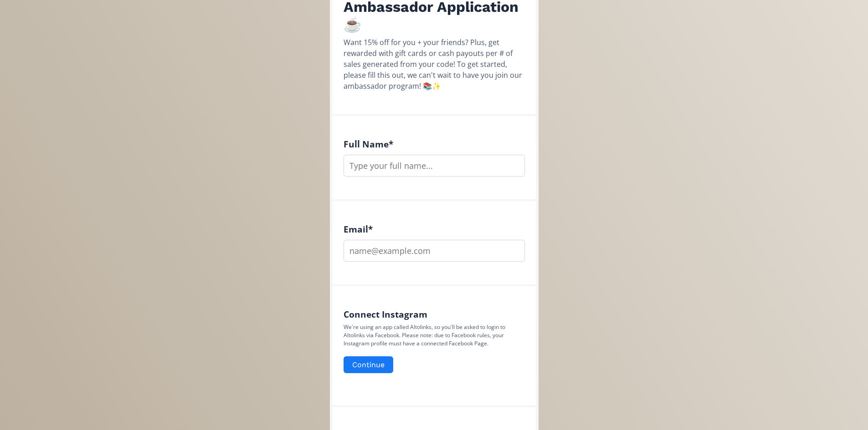 The width and height of the screenshot is (868, 430). I want to click on input: Type your full name..., so click(434, 166).